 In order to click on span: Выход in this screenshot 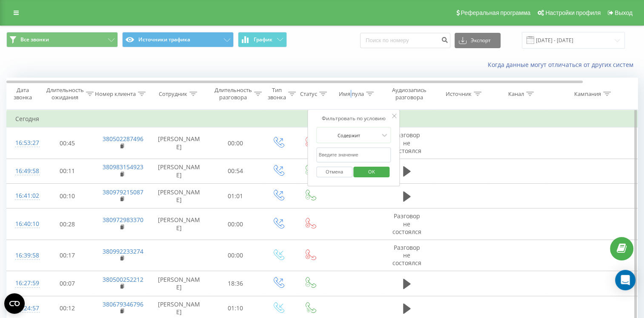, I will do `click(623, 13)`.